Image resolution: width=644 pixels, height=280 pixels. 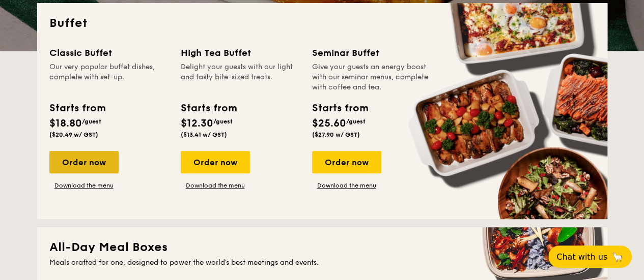 What do you see at coordinates (109, 77) in the screenshot?
I see `div: Our very popular buffet dishes, complete with set-up.` at bounding box center [109, 77].